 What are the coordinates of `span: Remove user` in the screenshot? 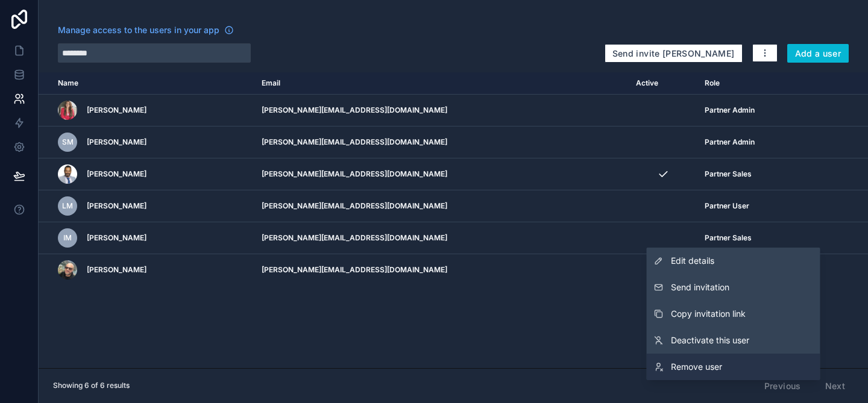 It's located at (697, 367).